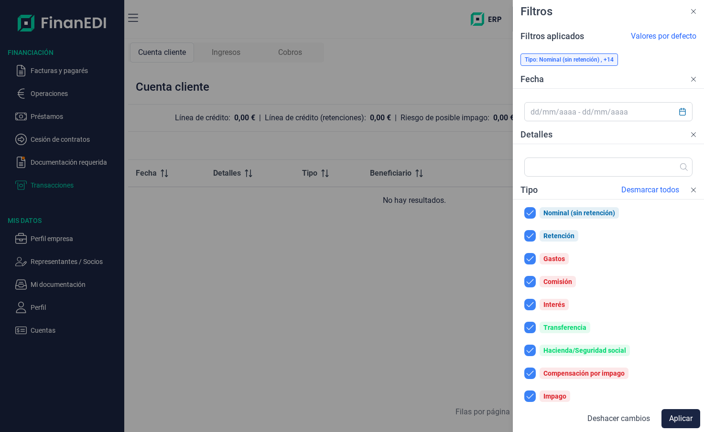 Image resolution: width=704 pixels, height=432 pixels. I want to click on button: Compensación por impago, so click(608, 374).